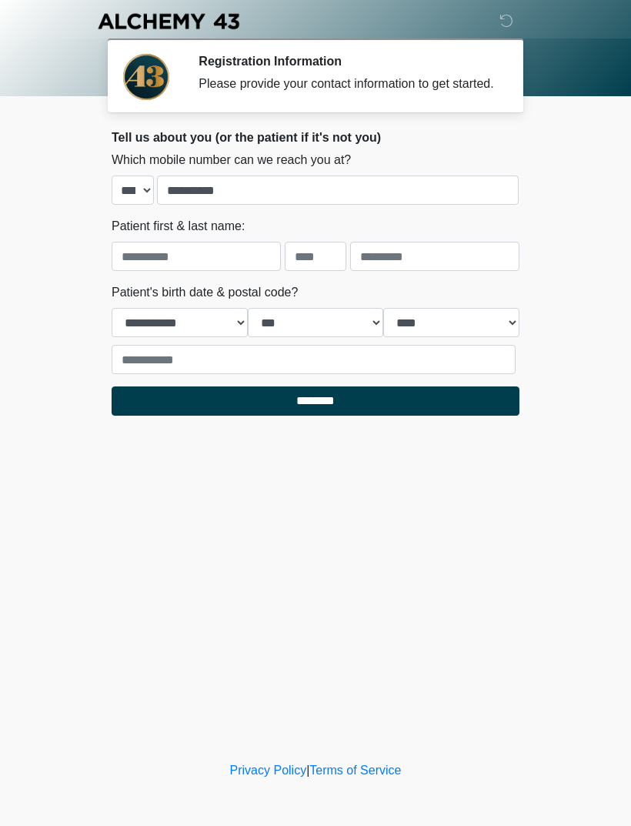 Image resolution: width=631 pixels, height=826 pixels. I want to click on label: Which mobile number can we reach you at?, so click(231, 160).